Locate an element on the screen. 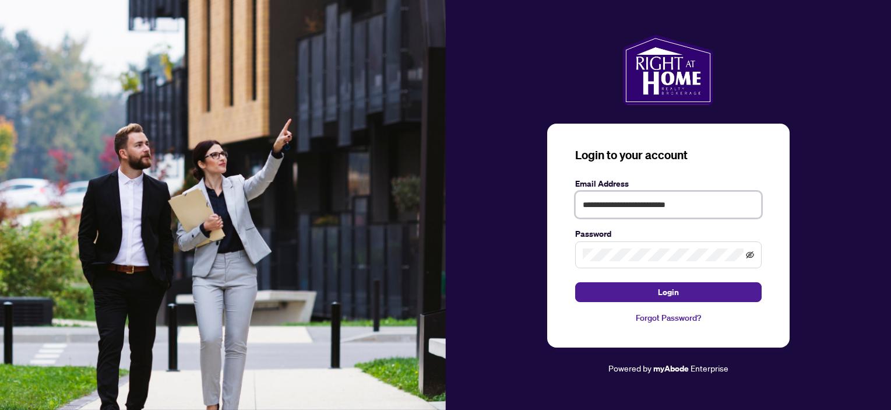  img: ma-logo is located at coordinates (668, 70).